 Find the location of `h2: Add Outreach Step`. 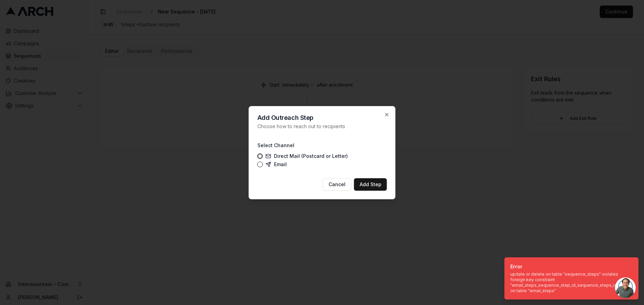

h2: Add Outreach Step is located at coordinates (322, 118).